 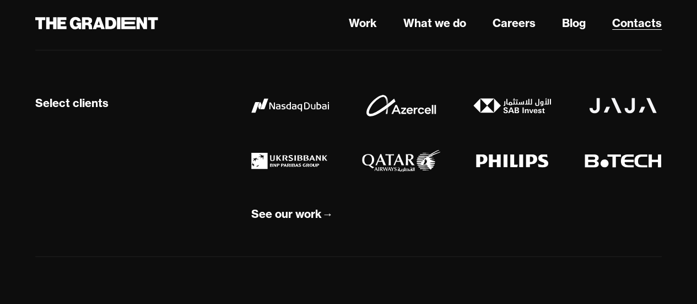 What do you see at coordinates (363, 23) in the screenshot?
I see `a: Work` at bounding box center [363, 23].